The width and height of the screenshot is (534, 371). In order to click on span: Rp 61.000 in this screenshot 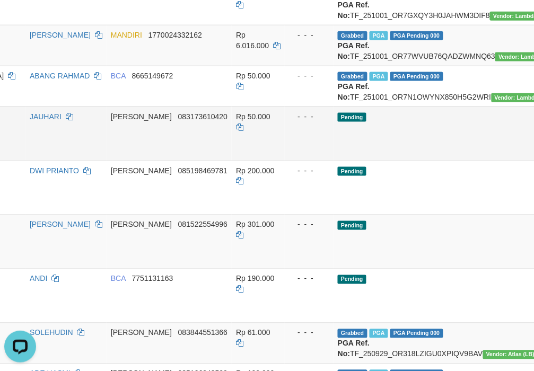, I will do `click(253, 333)`.